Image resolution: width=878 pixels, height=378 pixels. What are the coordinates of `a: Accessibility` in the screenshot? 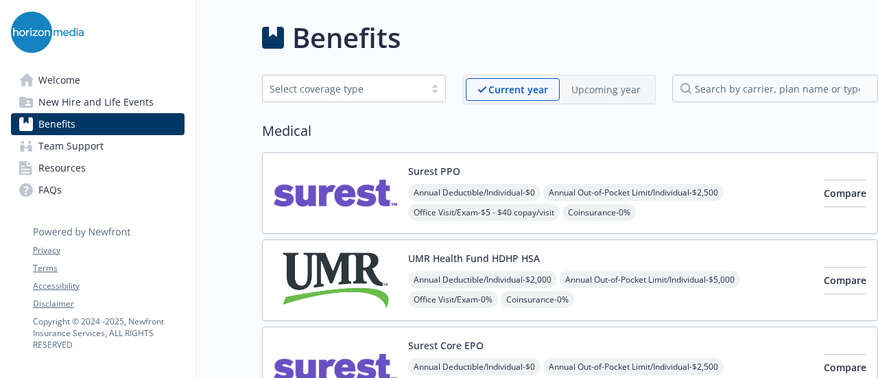 It's located at (108, 286).